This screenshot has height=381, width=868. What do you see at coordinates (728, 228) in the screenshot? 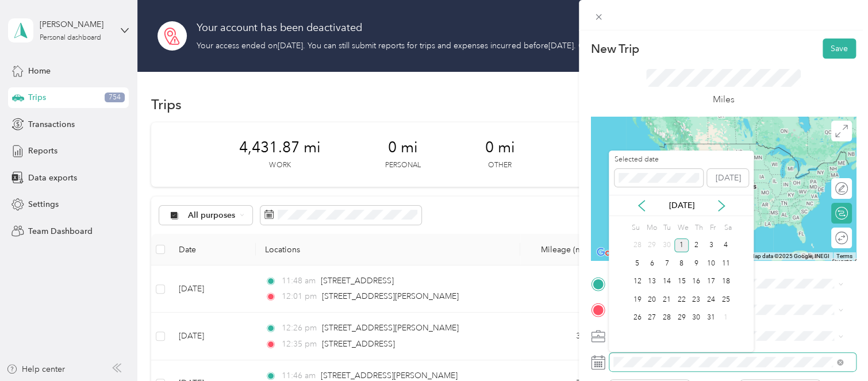
I see `div: Sa` at bounding box center [728, 228].